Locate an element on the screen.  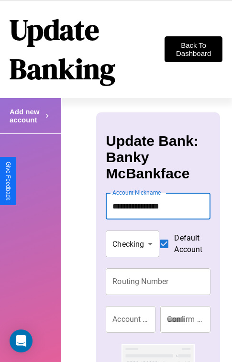
h1: Update Banking is located at coordinates (87, 49).